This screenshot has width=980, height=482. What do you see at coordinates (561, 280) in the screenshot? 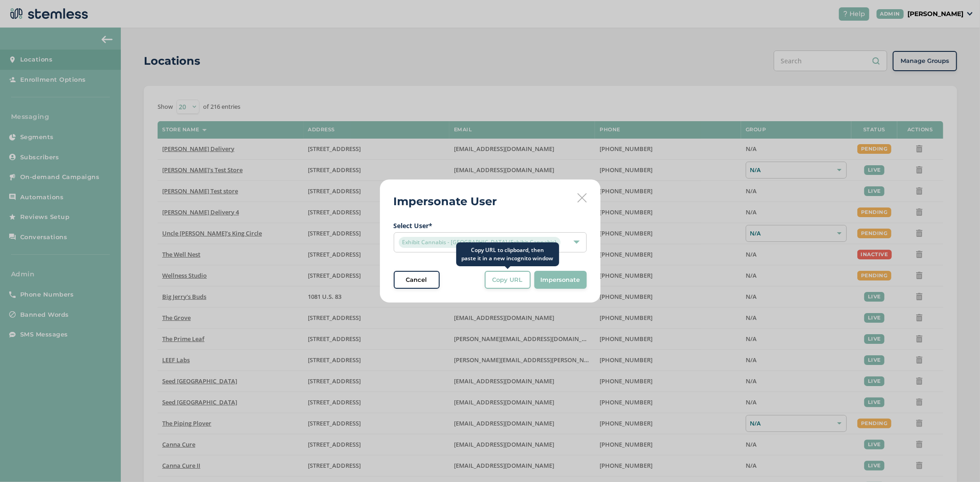
I see `button: Impersonate` at bounding box center [561, 280].